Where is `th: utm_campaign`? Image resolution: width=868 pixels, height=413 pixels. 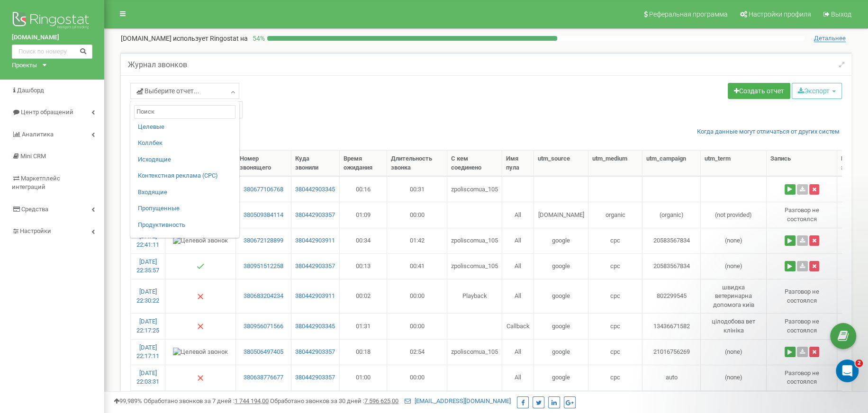 th: utm_campaign is located at coordinates (672, 164).